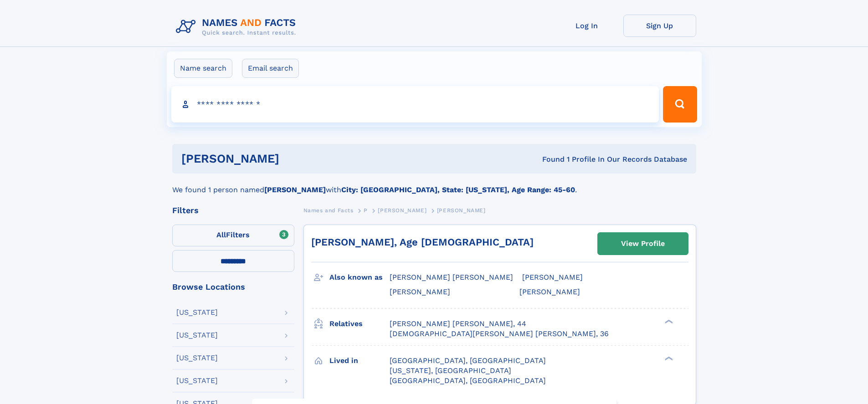 The width and height of the screenshot is (868, 404). What do you see at coordinates (365, 211) in the screenshot?
I see `span: P` at bounding box center [365, 211].